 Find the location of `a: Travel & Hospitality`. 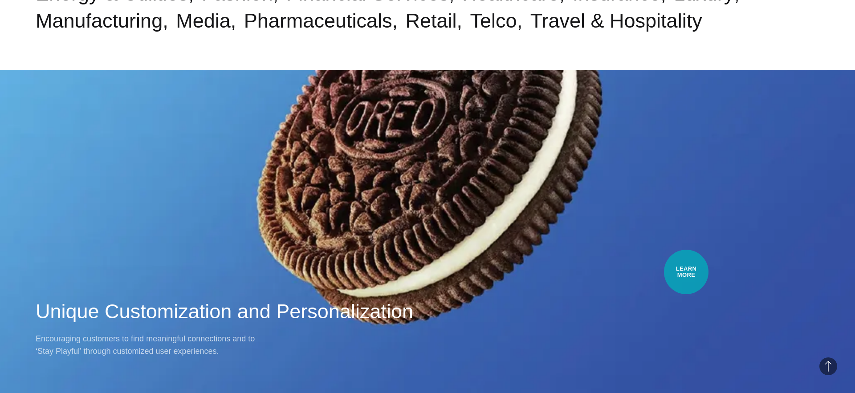

a: Travel & Hospitality is located at coordinates (616, 20).